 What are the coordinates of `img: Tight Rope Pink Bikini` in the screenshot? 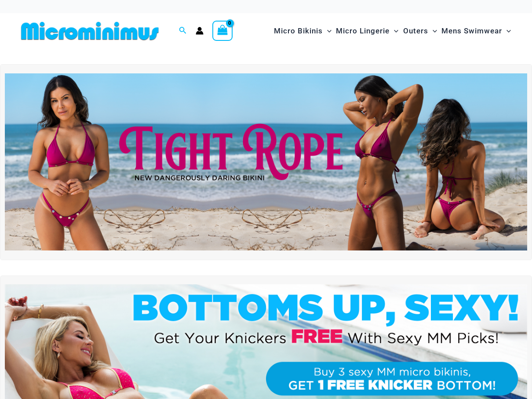 It's located at (266, 162).